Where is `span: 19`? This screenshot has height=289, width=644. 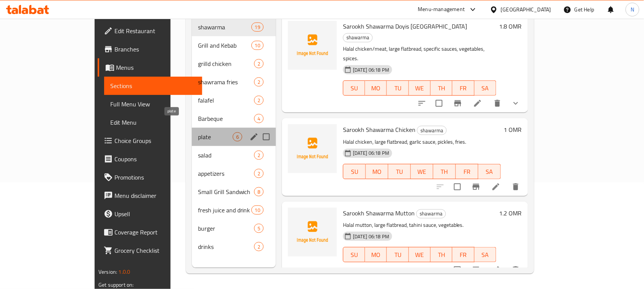 span: 19 is located at coordinates (258, 27).